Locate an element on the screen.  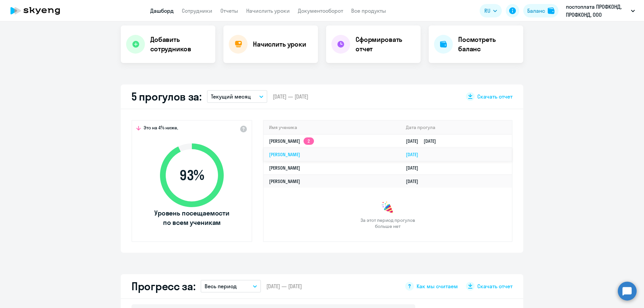
a: Сотрудники is located at coordinates (197, 11).